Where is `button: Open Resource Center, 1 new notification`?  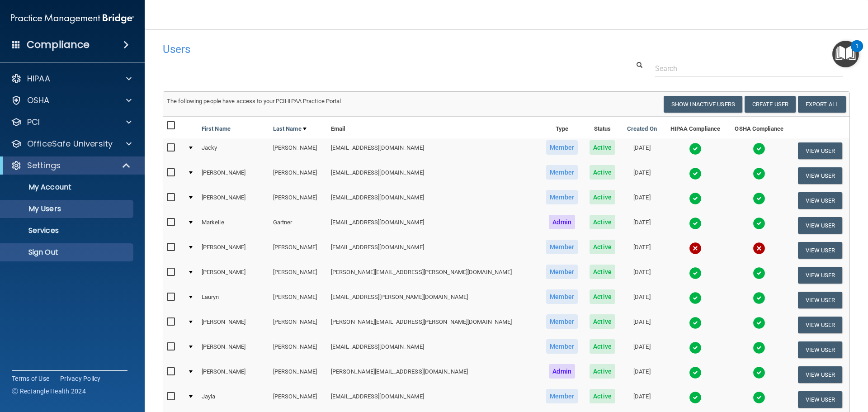 button: Open Resource Center, 1 new notification is located at coordinates (845, 54).